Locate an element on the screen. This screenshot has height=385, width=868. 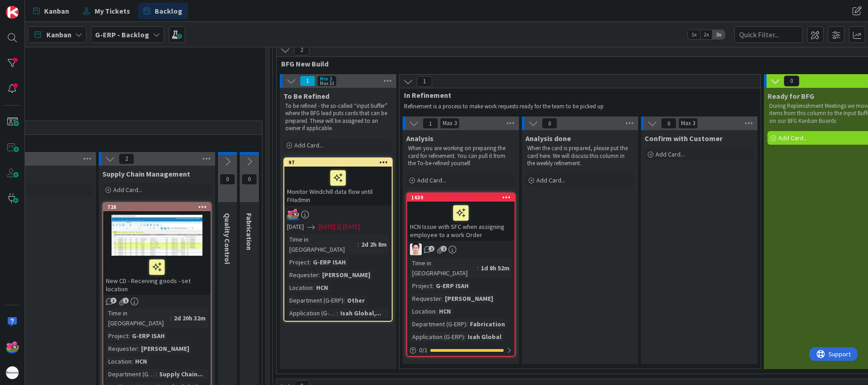
img: JK is located at coordinates (293, 215).